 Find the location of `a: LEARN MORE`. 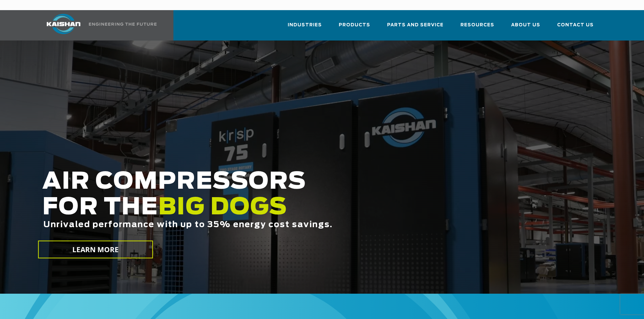

a: LEARN MORE is located at coordinates (95, 250).